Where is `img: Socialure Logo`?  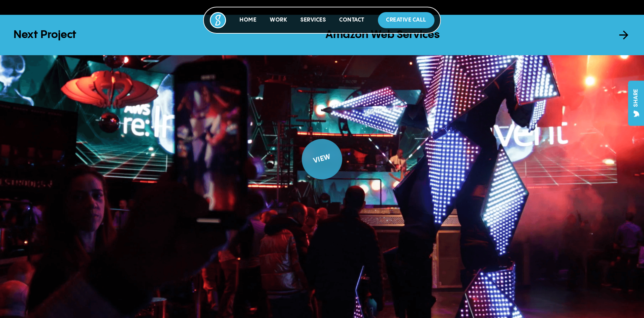 img: Socialure Logo is located at coordinates (218, 20).